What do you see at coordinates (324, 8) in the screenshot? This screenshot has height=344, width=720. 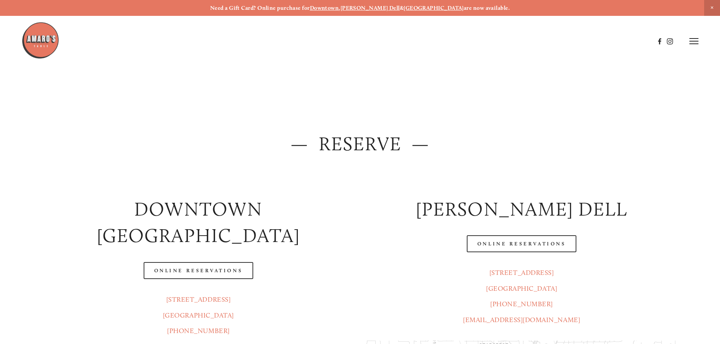 I see `strong: Downtown` at bounding box center [324, 8].